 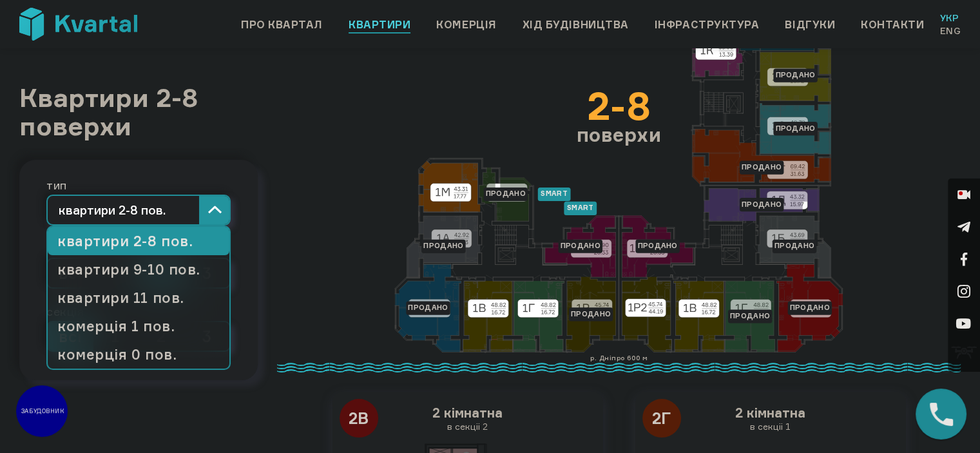 I want to click on a: Квартири, so click(x=380, y=24).